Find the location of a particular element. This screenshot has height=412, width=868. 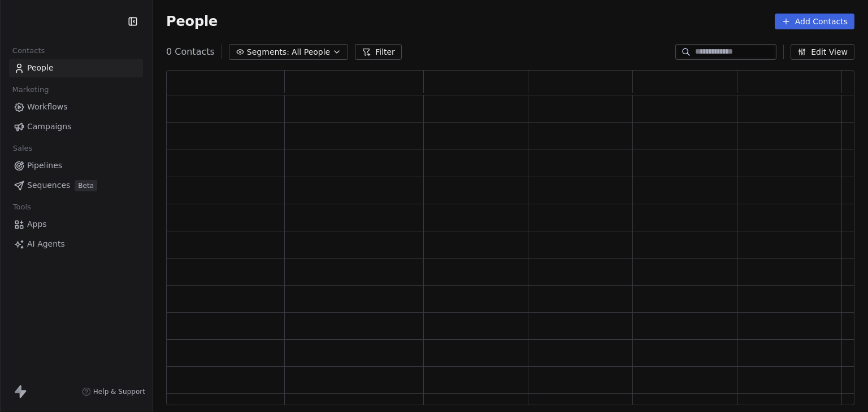

a: Campaigns is located at coordinates (75, 126).